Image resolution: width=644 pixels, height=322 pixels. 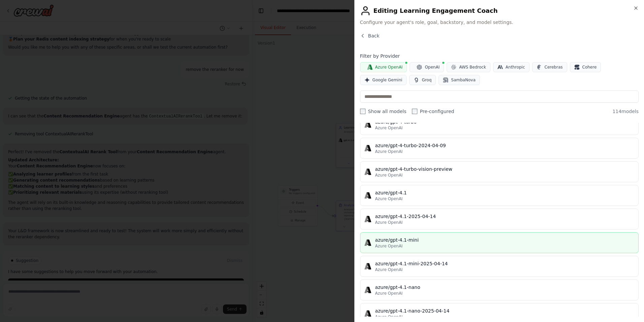 What do you see at coordinates (459, 80) in the screenshot?
I see `button: SambaNova` at bounding box center [459, 80].